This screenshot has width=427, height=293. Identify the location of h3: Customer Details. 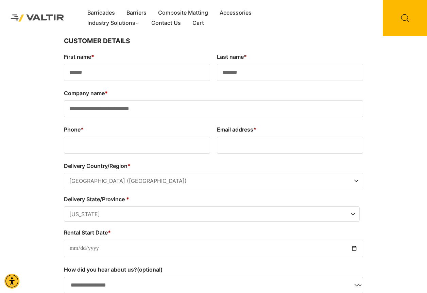
(214, 41).